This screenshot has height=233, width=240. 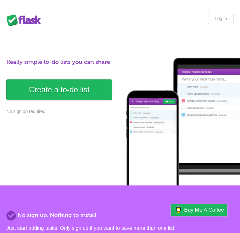 I want to click on p: No sign up required, so click(x=120, y=112).